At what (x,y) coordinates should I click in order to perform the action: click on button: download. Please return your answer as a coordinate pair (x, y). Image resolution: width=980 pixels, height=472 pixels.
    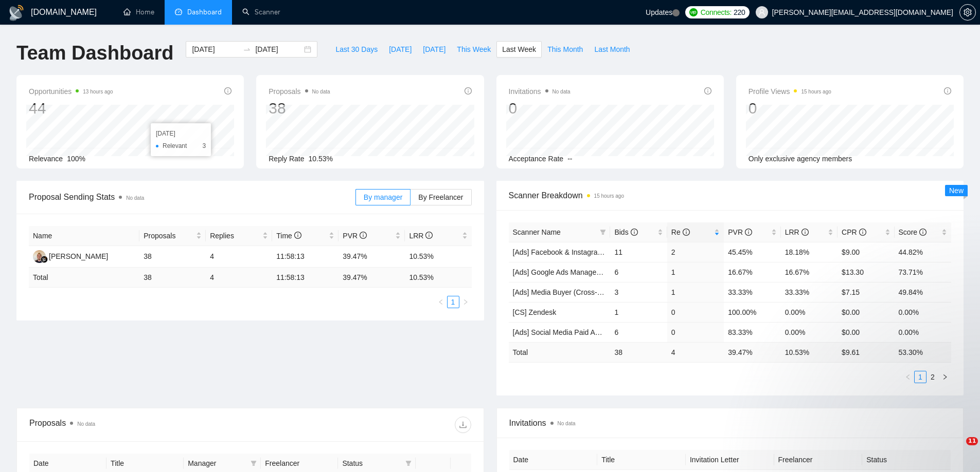
    Looking at the image, I should click on (463, 425).